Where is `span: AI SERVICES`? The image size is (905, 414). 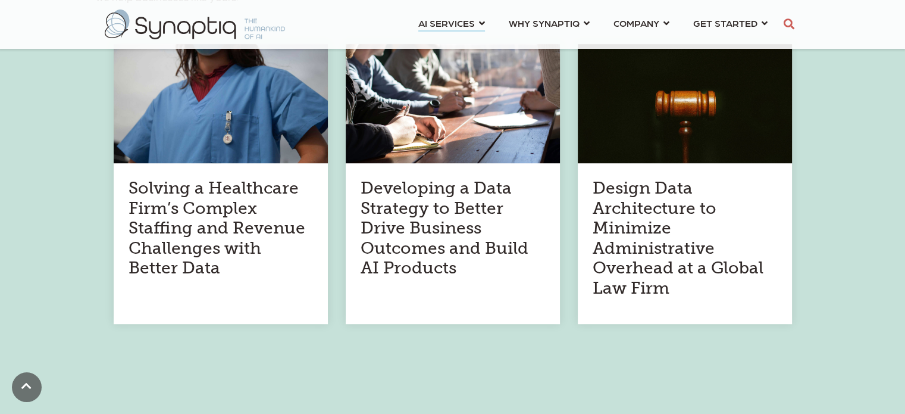
span: AI SERVICES is located at coordinates (446, 23).